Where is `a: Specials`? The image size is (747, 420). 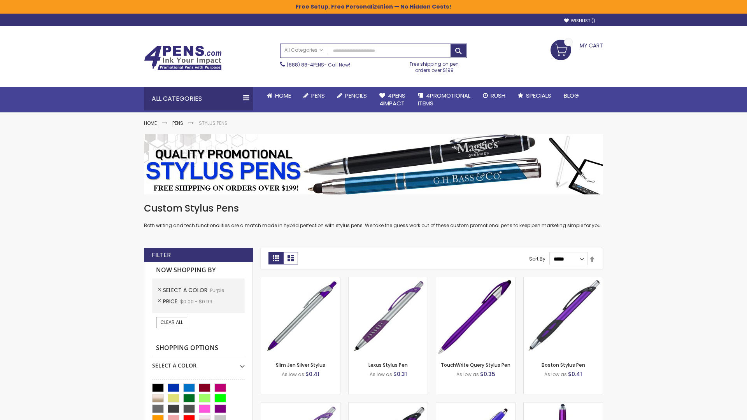 a: Specials is located at coordinates (534, 96).